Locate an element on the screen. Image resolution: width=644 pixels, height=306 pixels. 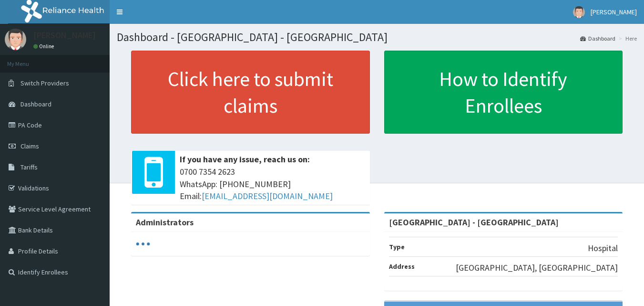
a: Dashboard is located at coordinates (598, 38).